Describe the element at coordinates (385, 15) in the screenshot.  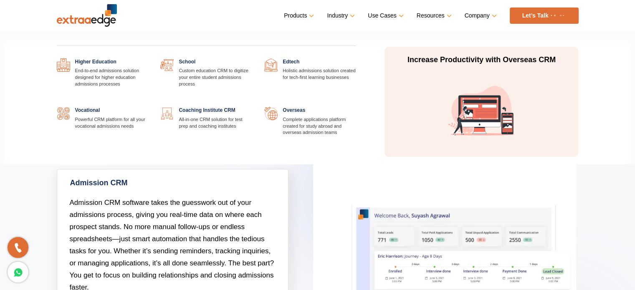
I see `a: Use Cases` at that location.